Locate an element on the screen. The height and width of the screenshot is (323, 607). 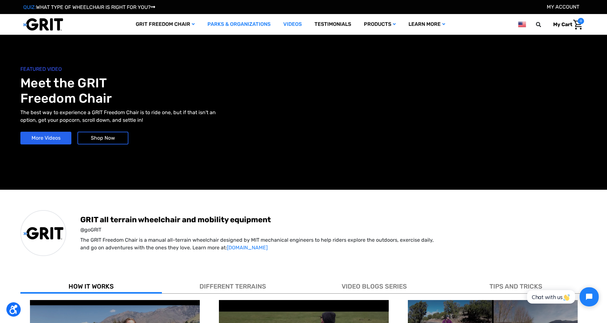
p: The best way to experience a GRIT Freedom Chair is to ride one, but if that isn't an option, get ... is located at coordinates (120, 116).